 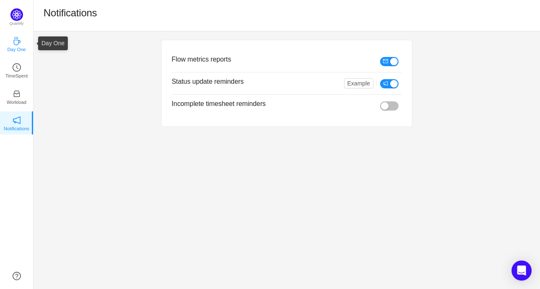 I want to click on a: icon: coffeeDay One, so click(x=17, y=44).